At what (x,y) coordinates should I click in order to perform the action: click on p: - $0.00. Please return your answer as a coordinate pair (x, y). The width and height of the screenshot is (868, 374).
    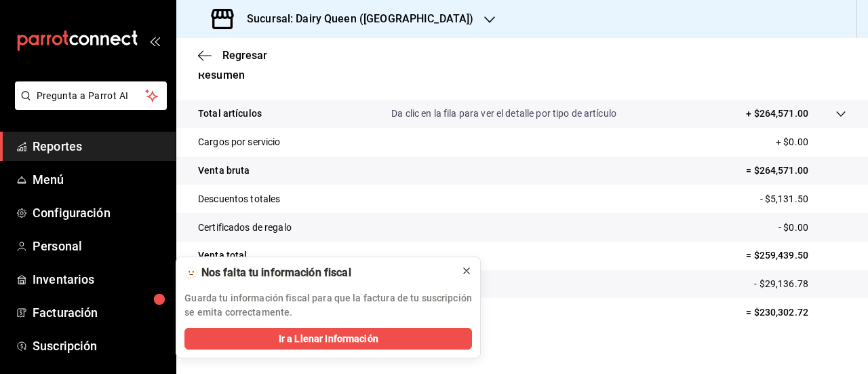
    Looking at the image, I should click on (812, 227).